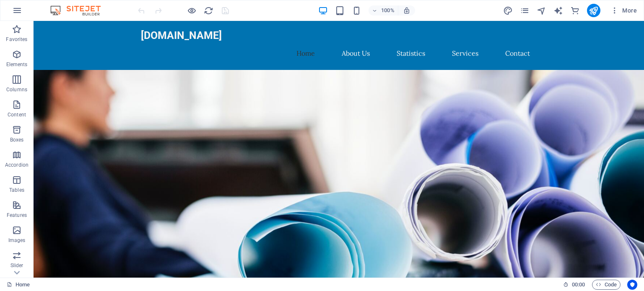 The height and width of the screenshot is (291, 644). I want to click on img: Editor Logo, so click(80, 10).